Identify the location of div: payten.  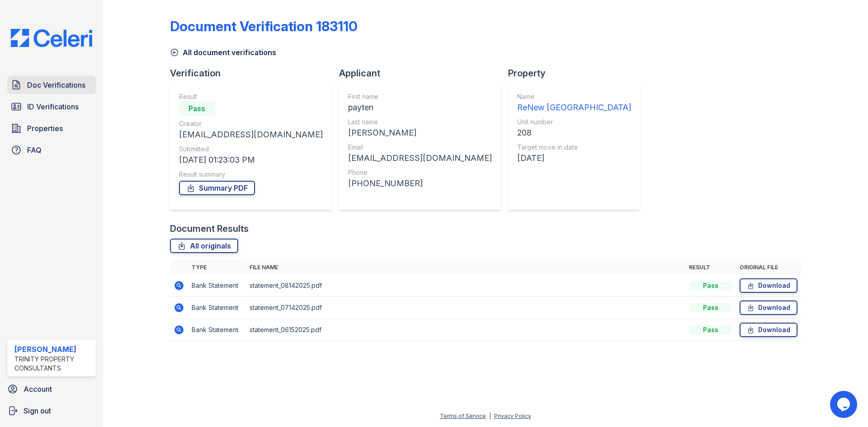
(420, 108).